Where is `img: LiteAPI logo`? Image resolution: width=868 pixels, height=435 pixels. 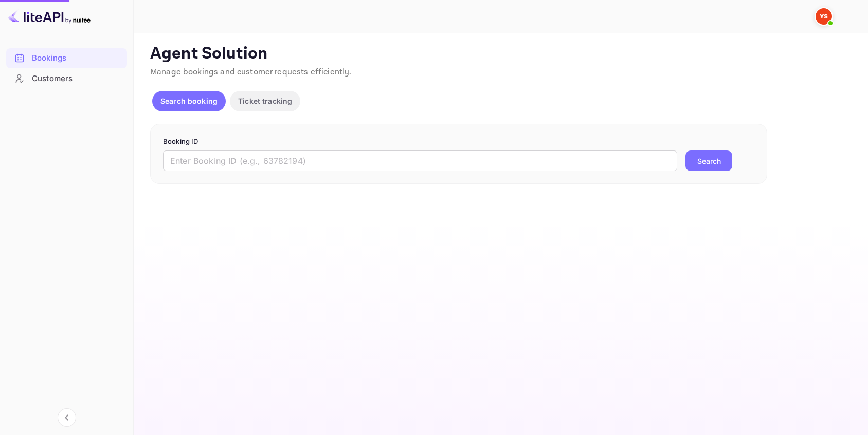 img: LiteAPI logo is located at coordinates (50, 17).